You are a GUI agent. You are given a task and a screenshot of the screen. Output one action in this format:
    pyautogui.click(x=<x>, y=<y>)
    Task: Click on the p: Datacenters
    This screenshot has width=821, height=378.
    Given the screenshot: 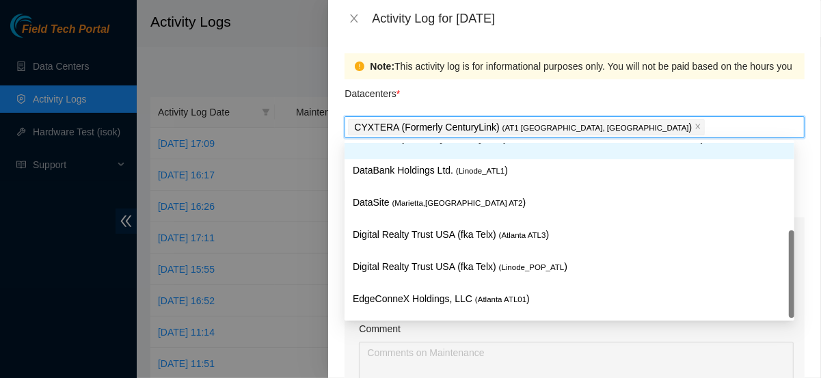 What is the action you would take?
    pyautogui.click(x=372, y=90)
    